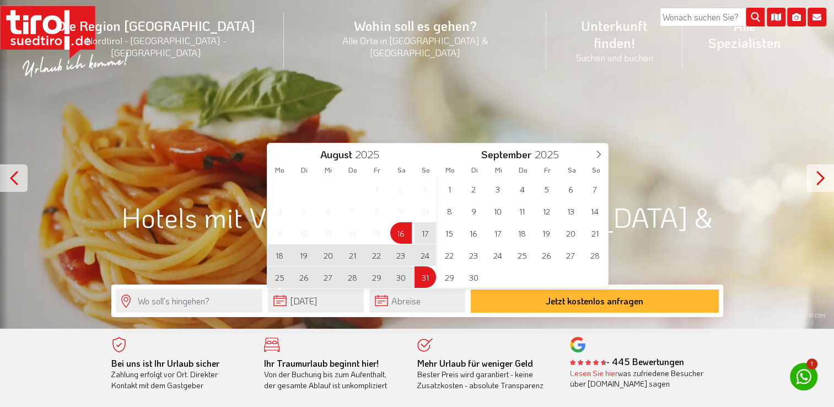 The width and height of the screenshot is (834, 407). Describe the element at coordinates (401, 189) in the screenshot. I see `span: August 2, 2025` at that location.